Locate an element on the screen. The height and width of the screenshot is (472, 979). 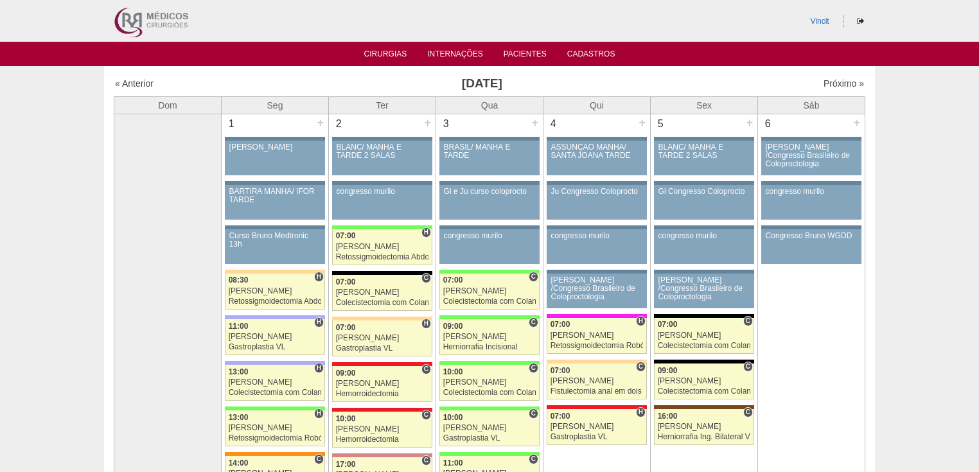
div: Key: Santa Helena is located at coordinates (382, 456).